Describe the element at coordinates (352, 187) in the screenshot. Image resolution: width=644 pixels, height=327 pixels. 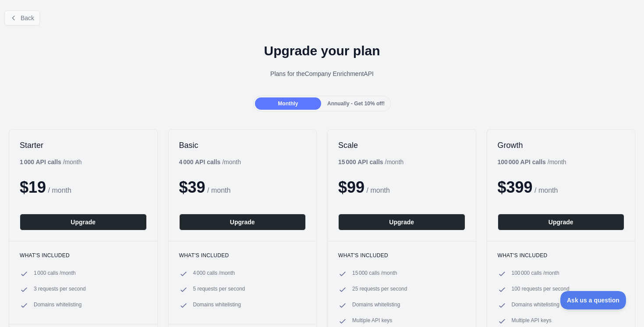
I see `span: $ 99` at that location.